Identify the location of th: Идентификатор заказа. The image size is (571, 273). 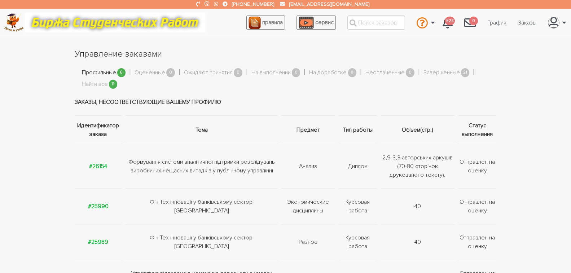
(99, 130).